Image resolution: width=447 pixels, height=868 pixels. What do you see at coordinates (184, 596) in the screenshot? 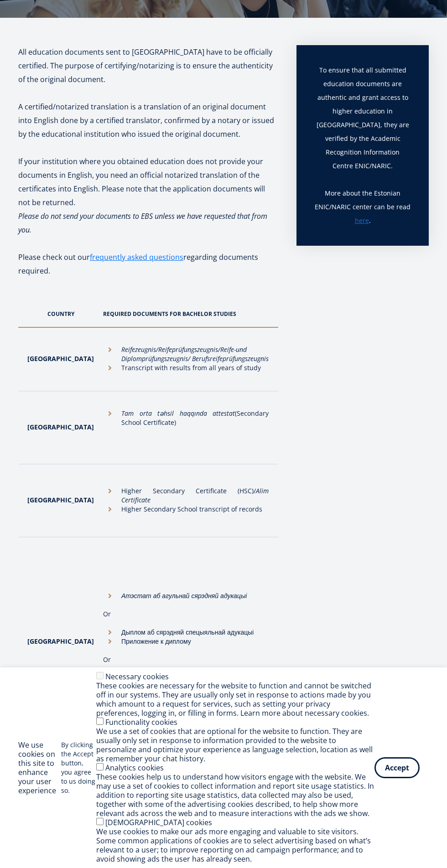
I see `em: Атэстат аб агульнай сярэдняй адукацыі` at bounding box center [184, 596].